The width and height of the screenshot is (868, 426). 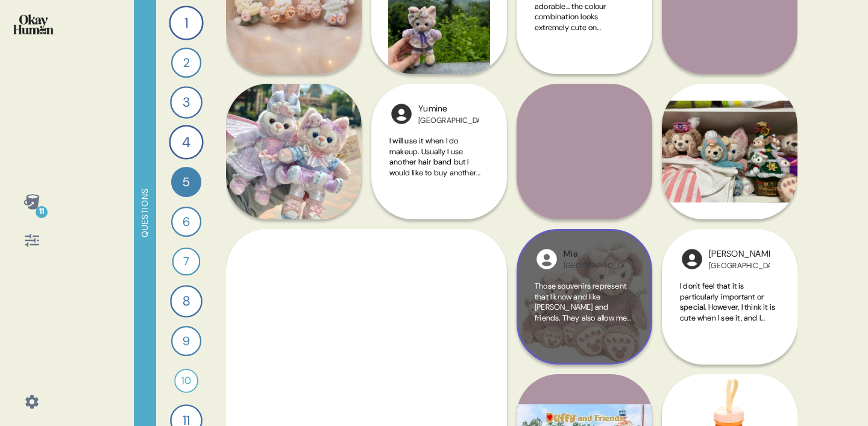 I want to click on div: Yumine, so click(x=448, y=109).